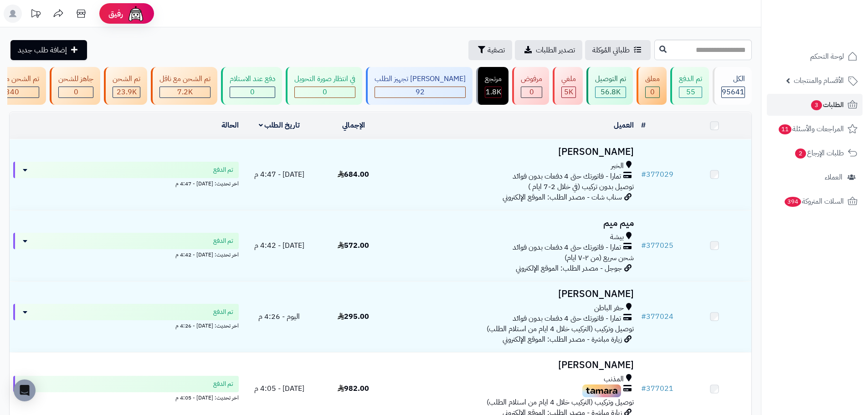 The width and height of the screenshot is (868, 415). What do you see at coordinates (493, 92) in the screenshot?
I see `div: 1820` at bounding box center [493, 92].